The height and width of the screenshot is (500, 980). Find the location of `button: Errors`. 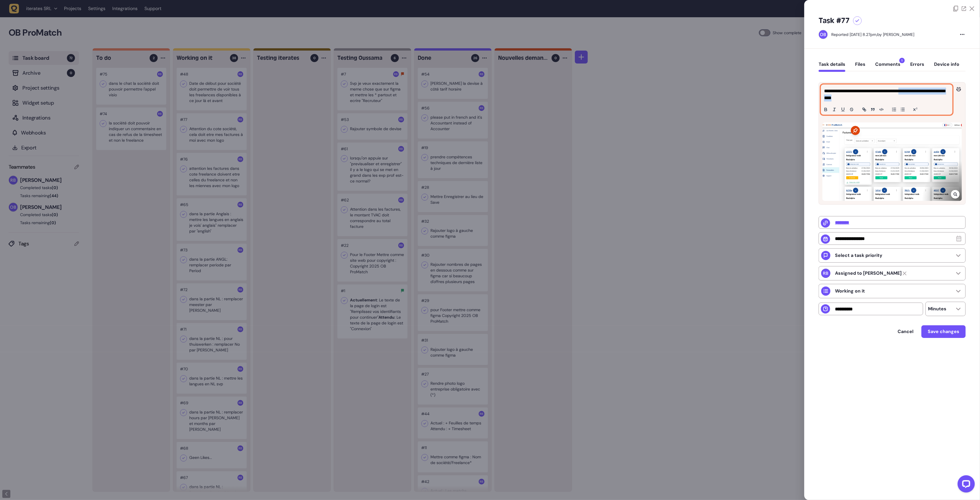

button: Errors is located at coordinates (918, 67).